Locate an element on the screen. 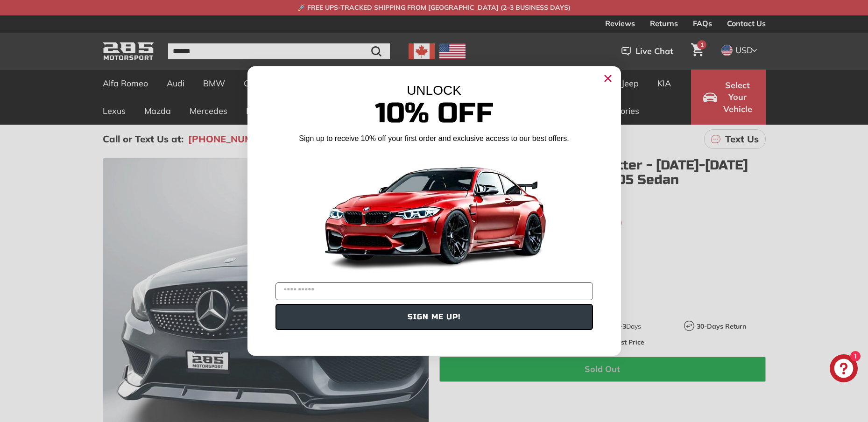 The width and height of the screenshot is (868, 422). span: 10% Off is located at coordinates (434, 113).